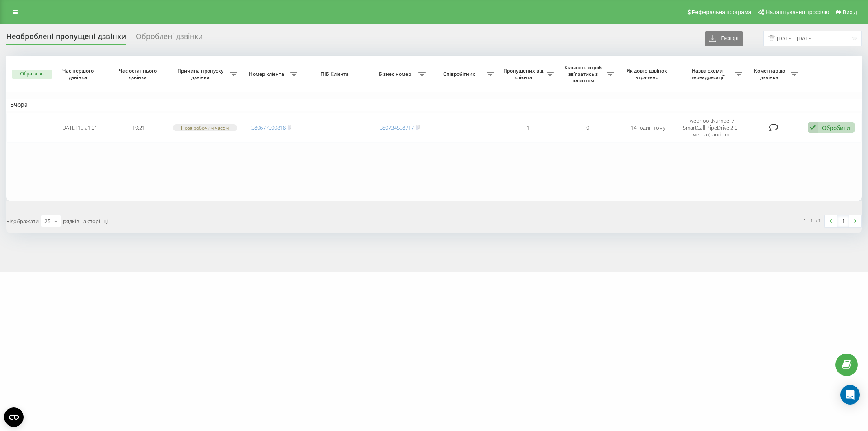 The image size is (868, 431). Describe the element at coordinates (528, 127) in the screenshot. I see `td: 1` at that location.